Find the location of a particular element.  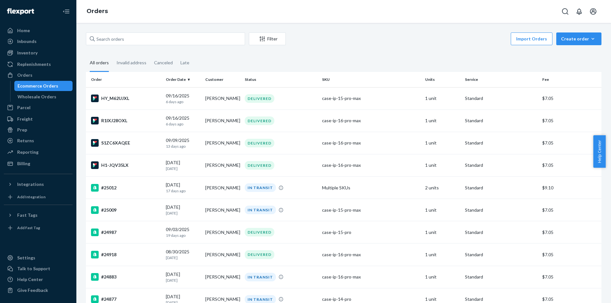

div: #24918 is located at coordinates (126, 255).